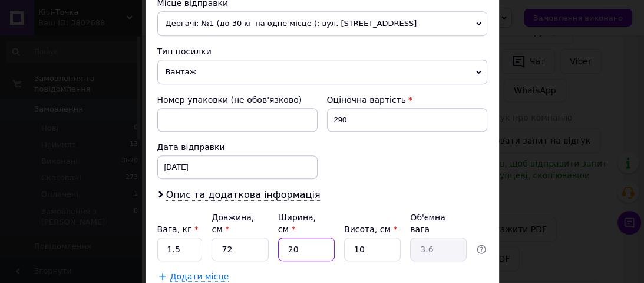 The width and height of the screenshot is (644, 283). What do you see at coordinates (200, 276) in the screenshot?
I see `span: Додати місце` at bounding box center [200, 276].